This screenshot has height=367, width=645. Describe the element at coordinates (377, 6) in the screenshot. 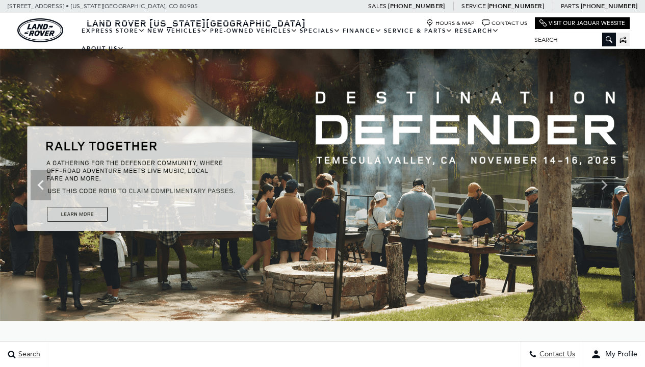

I see `span: Sales` at that location.